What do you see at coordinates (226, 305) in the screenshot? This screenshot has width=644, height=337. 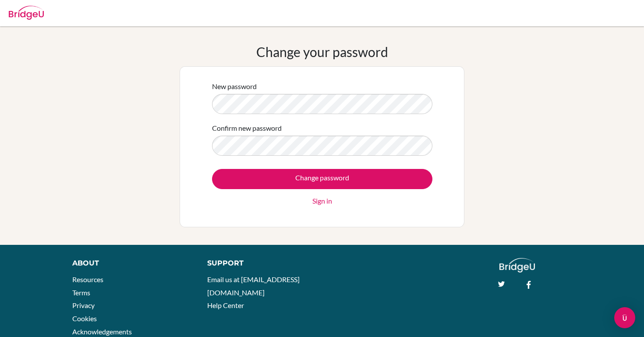 I see `a: Help Center` at bounding box center [226, 305].